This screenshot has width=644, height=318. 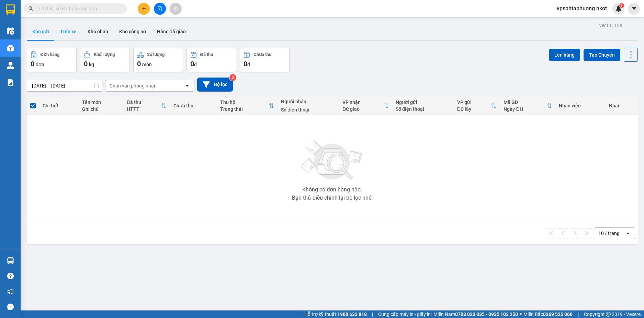 I want to click on sup: 1, so click(x=622, y=6).